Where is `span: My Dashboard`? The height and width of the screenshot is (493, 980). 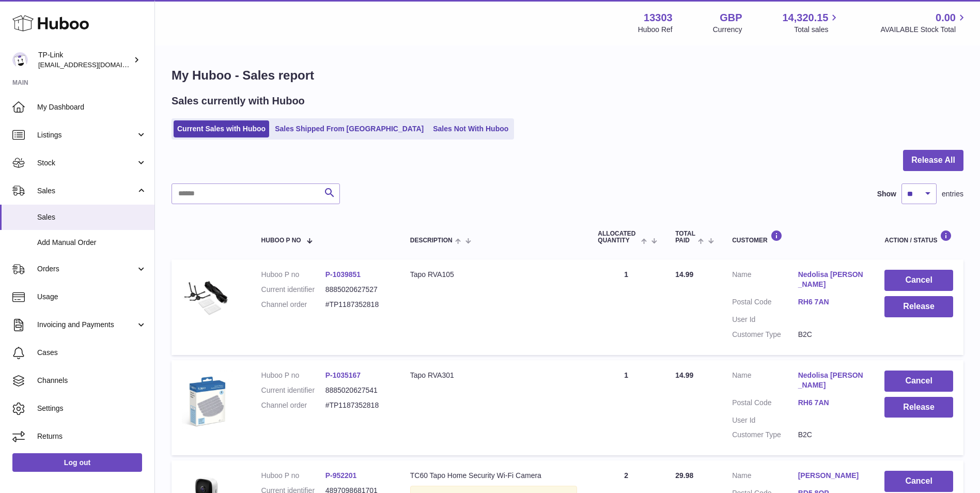 span: My Dashboard is located at coordinates (92, 107).